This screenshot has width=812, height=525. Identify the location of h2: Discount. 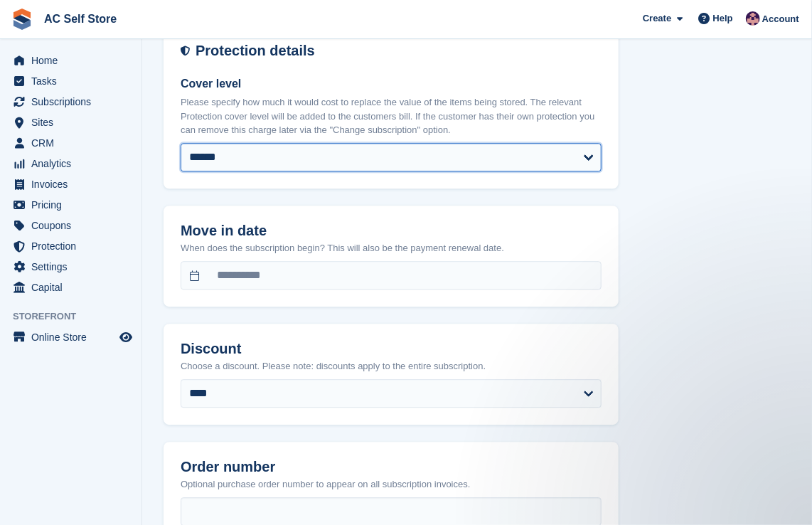
(392, 349).